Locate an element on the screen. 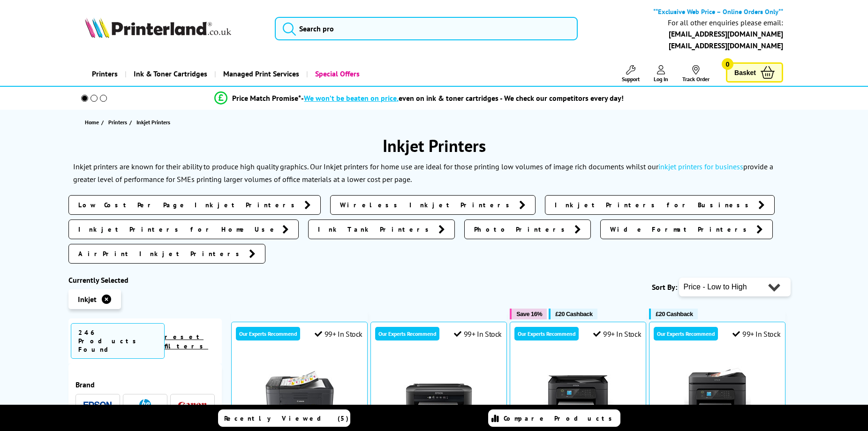  a: Support is located at coordinates (631, 73).